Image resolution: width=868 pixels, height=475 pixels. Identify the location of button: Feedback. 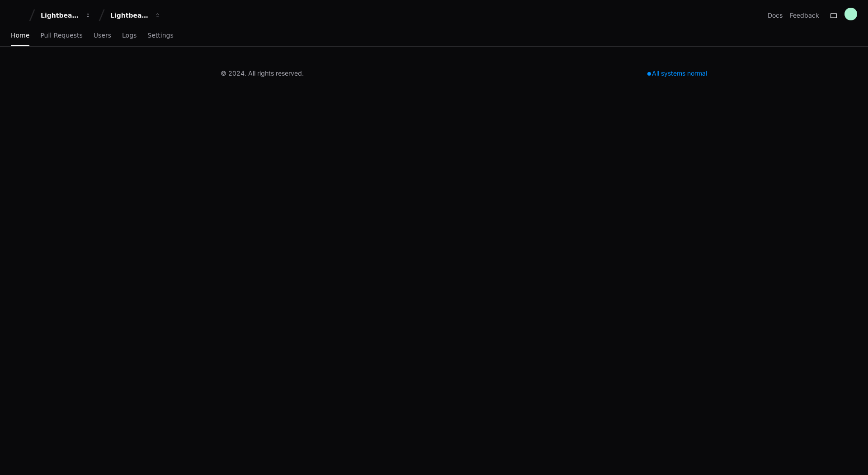
(805, 15).